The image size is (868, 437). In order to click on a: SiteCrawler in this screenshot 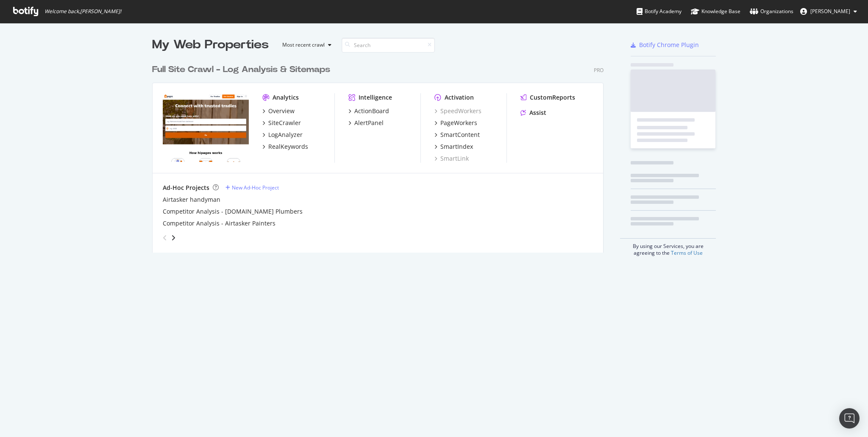, I will do `click(282, 123)`.